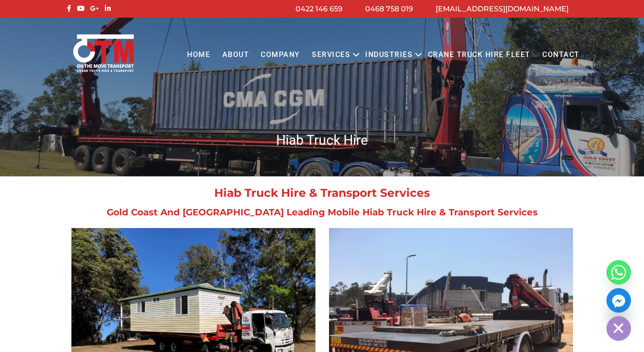  Describe the element at coordinates (280, 55) in the screenshot. I see `a: COMPANY` at that location.